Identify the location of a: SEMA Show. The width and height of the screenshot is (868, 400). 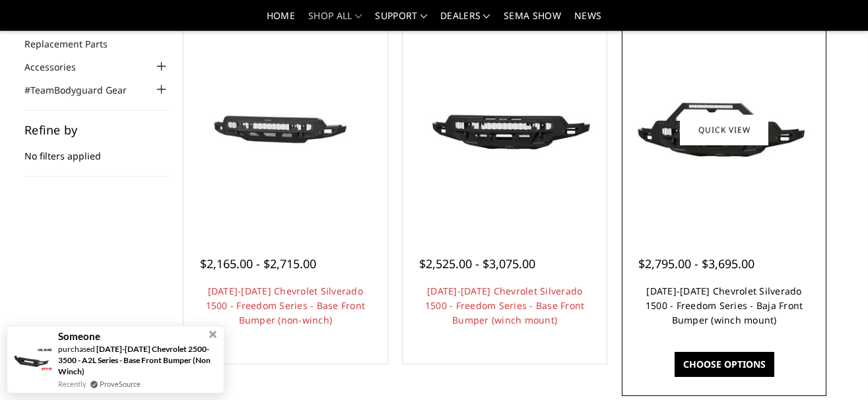
(532, 20).